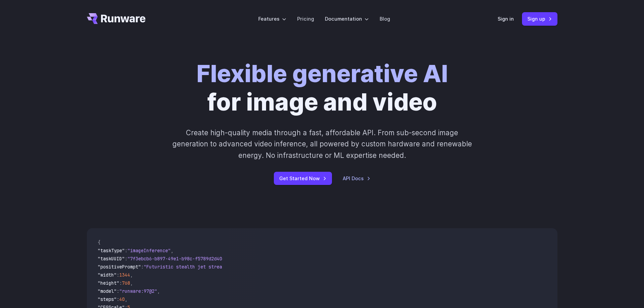 This screenshot has width=644, height=308. I want to click on a: Get Started Now, so click(303, 178).